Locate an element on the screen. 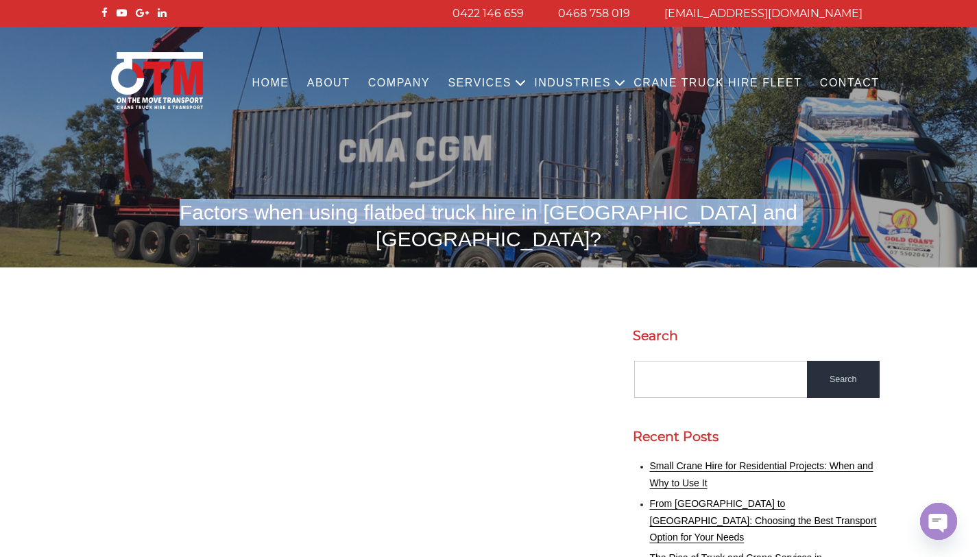 The image size is (977, 557). a: Home is located at coordinates (270, 83).